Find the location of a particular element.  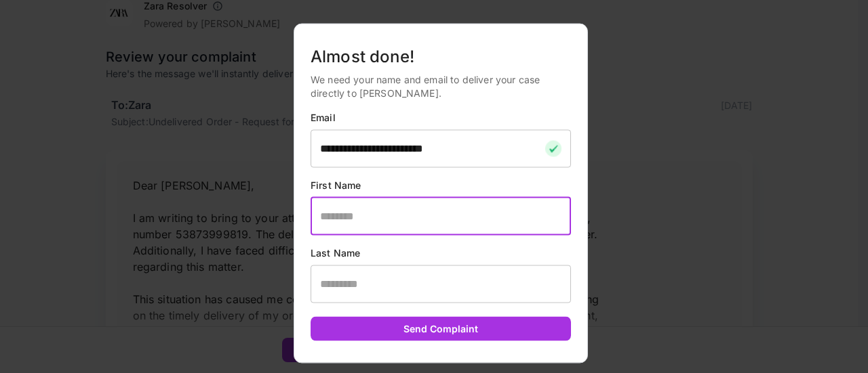

p: First Name is located at coordinates (441, 185).